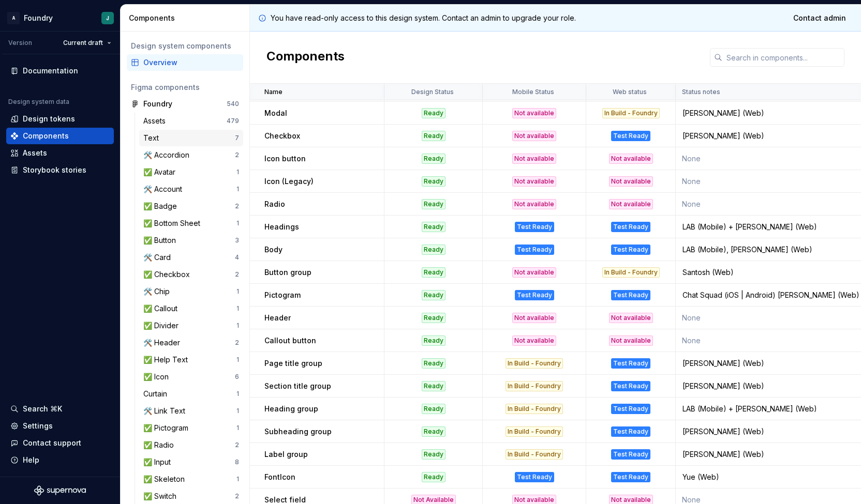 This screenshot has width=861, height=504. I want to click on p: Modal, so click(276, 113).